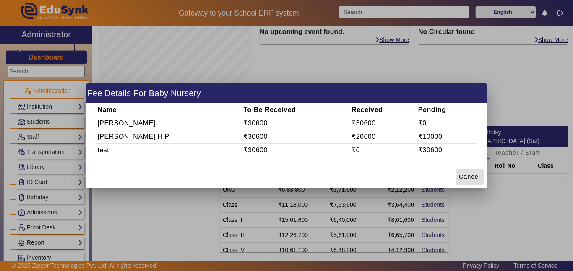  Describe the element at coordinates (287, 93) in the screenshot. I see `h1: Fee Details For Baby Nursery` at that location.